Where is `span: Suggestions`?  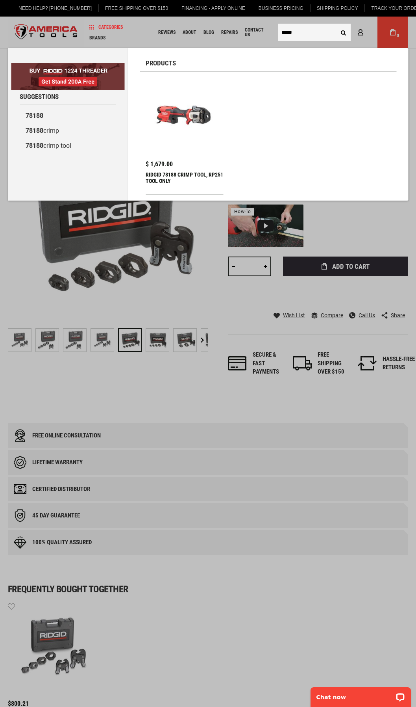 span: Suggestions is located at coordinates (39, 97).